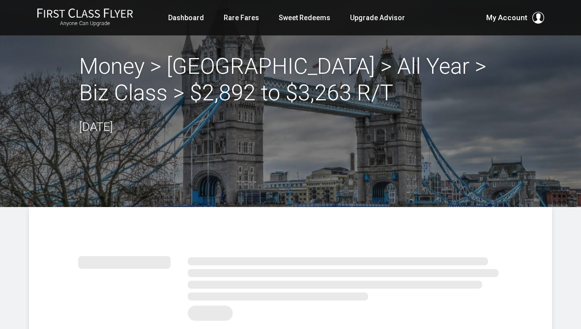 Image resolution: width=581 pixels, height=329 pixels. What do you see at coordinates (506, 18) in the screenshot?
I see `span: My Account` at bounding box center [506, 18].